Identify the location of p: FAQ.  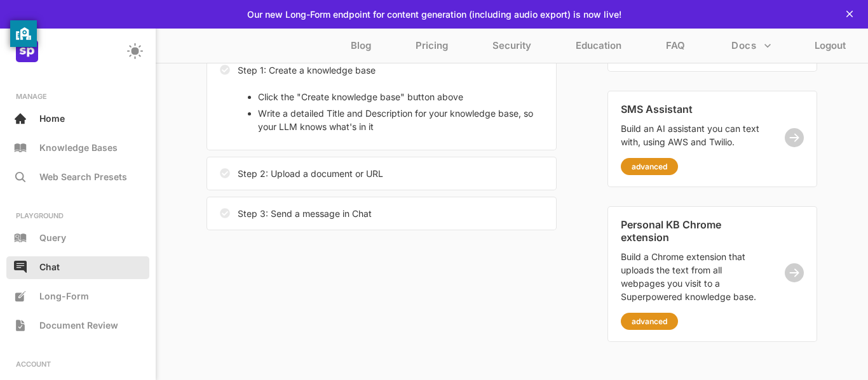
(675, 48).